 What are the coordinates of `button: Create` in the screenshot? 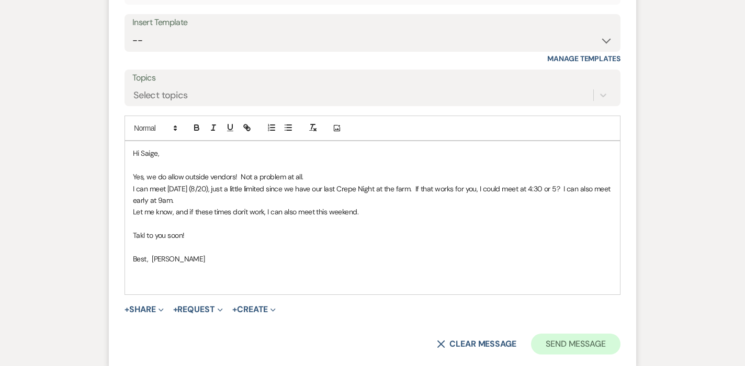 It's located at (254, 310).